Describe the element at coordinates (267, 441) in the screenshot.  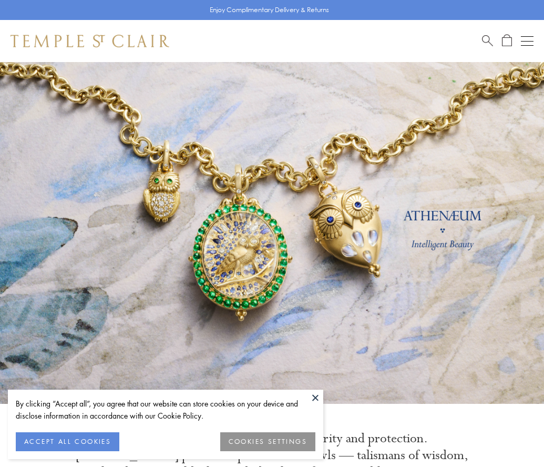
I see `button: COOKIES SETTINGS` at that location.